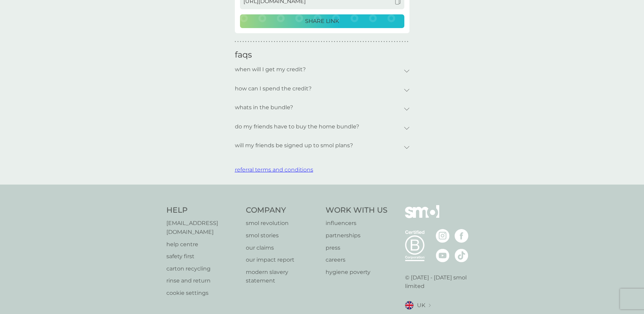 The height and width of the screenshot is (314, 644). What do you see at coordinates (356, 272) in the screenshot?
I see `p: hygiene poverty` at bounding box center [356, 272].